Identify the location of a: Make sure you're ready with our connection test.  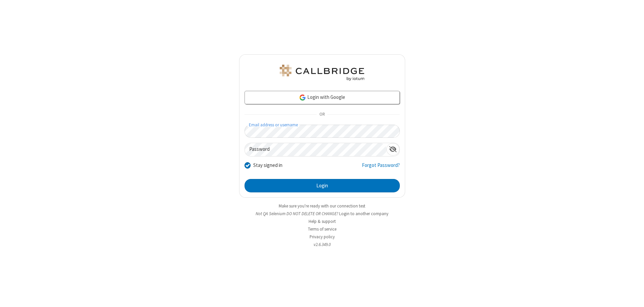
(322, 206).